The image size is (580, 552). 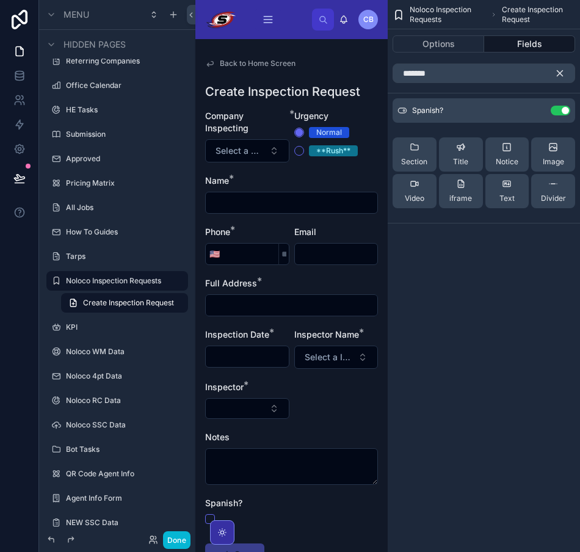 I want to click on button: Fields, so click(x=530, y=44).